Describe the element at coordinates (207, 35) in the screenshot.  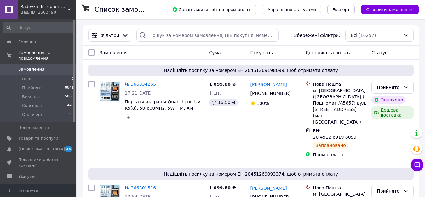
I see `input: Пошук за номером замовлення, ПІБ покупця, номером телефону, Email, номером накладної` at that location.